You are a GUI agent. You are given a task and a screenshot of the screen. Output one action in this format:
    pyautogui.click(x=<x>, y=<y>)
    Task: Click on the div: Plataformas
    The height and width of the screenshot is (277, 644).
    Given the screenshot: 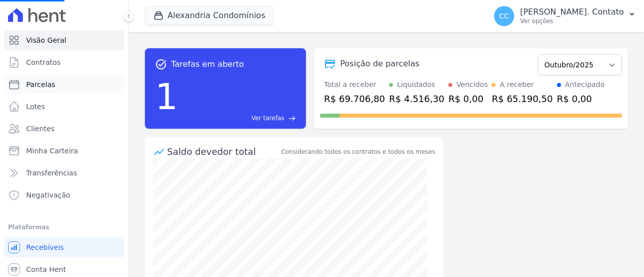 What is the action you would take?
    pyautogui.click(x=64, y=227)
    